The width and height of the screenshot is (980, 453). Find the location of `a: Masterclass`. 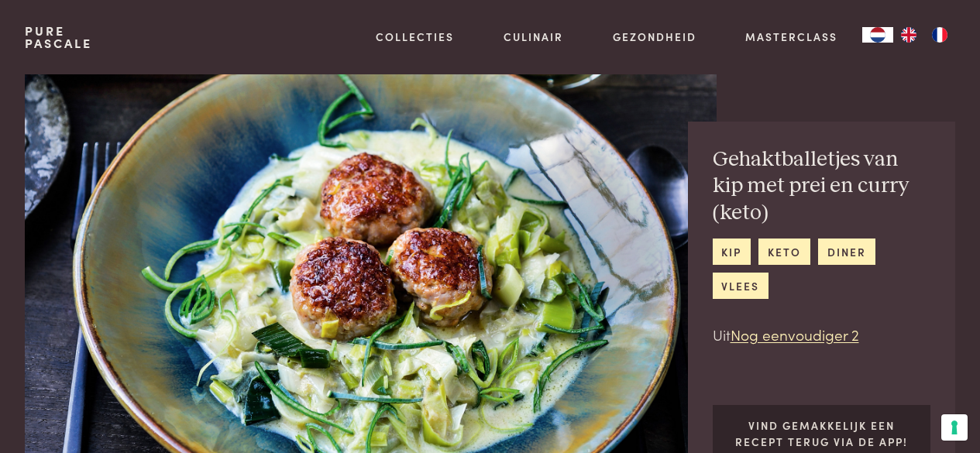

a: Masterclass is located at coordinates (791, 37).